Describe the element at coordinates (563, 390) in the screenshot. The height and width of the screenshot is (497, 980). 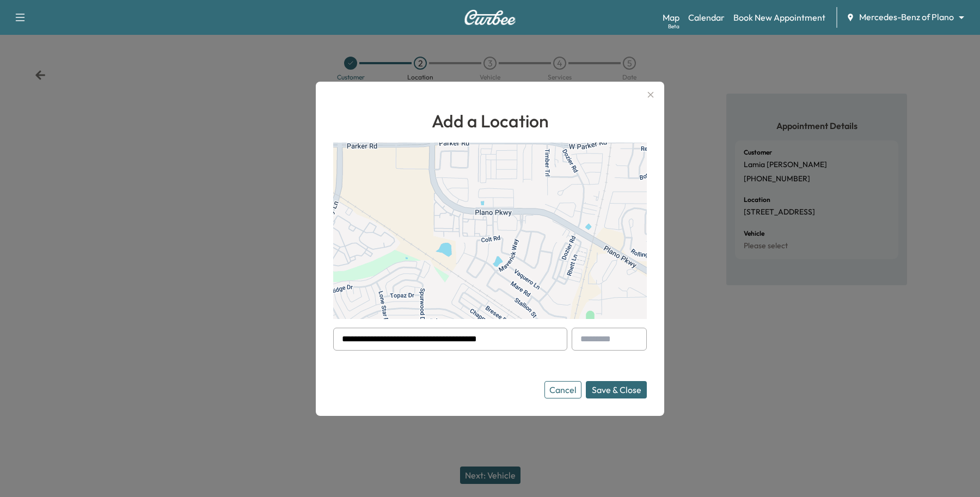
I see `button: Cancel` at that location.